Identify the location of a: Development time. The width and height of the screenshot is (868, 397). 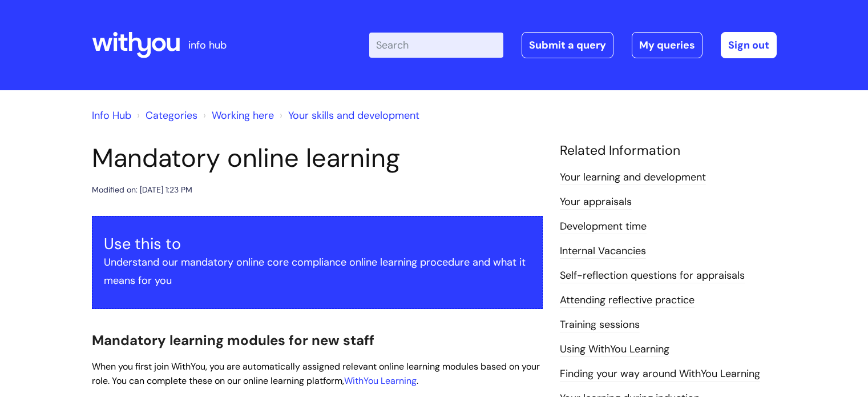
(603, 227).